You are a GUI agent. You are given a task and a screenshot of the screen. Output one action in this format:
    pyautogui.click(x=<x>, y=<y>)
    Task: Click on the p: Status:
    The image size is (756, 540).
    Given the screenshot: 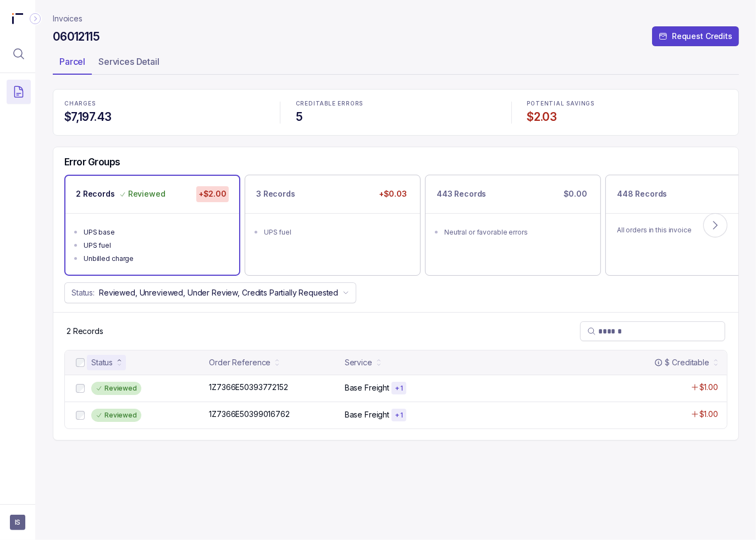 What is the action you would take?
    pyautogui.click(x=83, y=293)
    